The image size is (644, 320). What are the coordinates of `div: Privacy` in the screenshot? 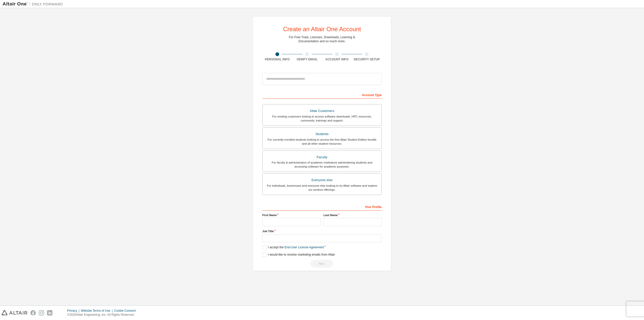 It's located at (74, 310).